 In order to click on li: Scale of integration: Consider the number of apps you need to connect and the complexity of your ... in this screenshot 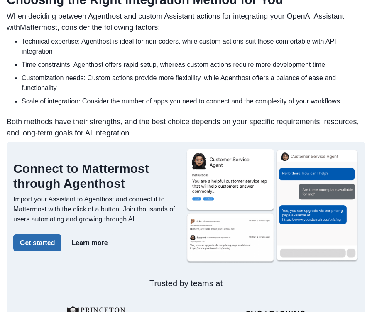, I will do `click(193, 101)`.